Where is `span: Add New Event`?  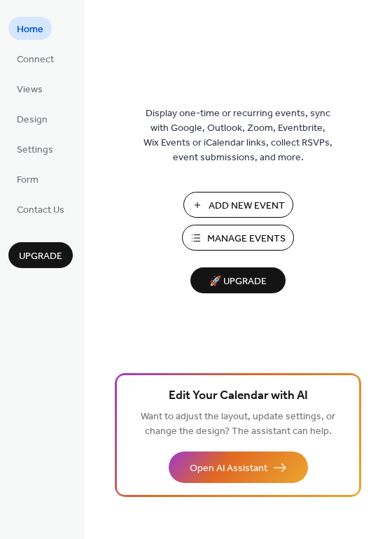
span: Add New Event is located at coordinates (246, 206).